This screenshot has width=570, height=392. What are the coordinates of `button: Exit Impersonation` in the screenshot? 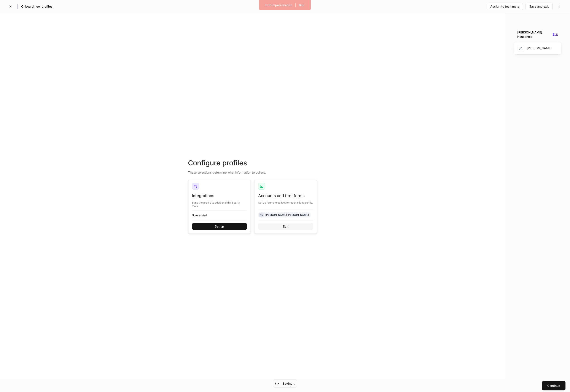 It's located at (279, 5).